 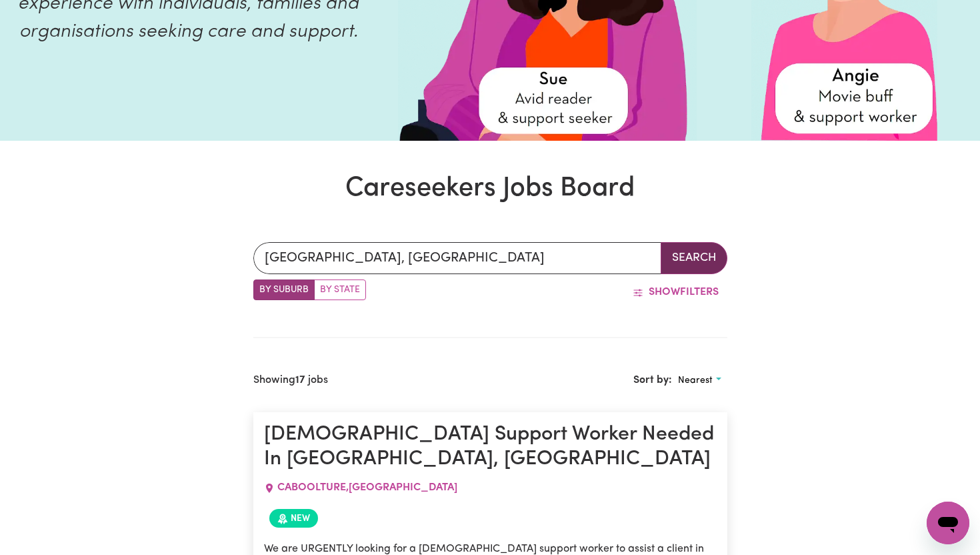 What do you see at coordinates (694, 258) in the screenshot?
I see `button: Search` at bounding box center [694, 258].